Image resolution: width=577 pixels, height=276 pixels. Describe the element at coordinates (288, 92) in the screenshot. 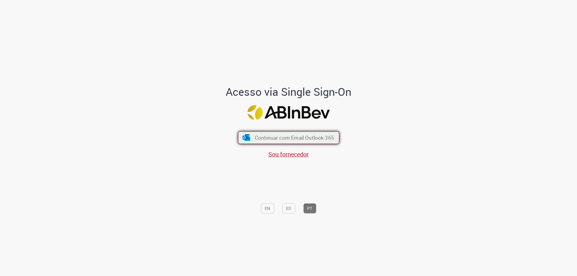

I see `h1: Acesso via Single Sign-On` at that location.